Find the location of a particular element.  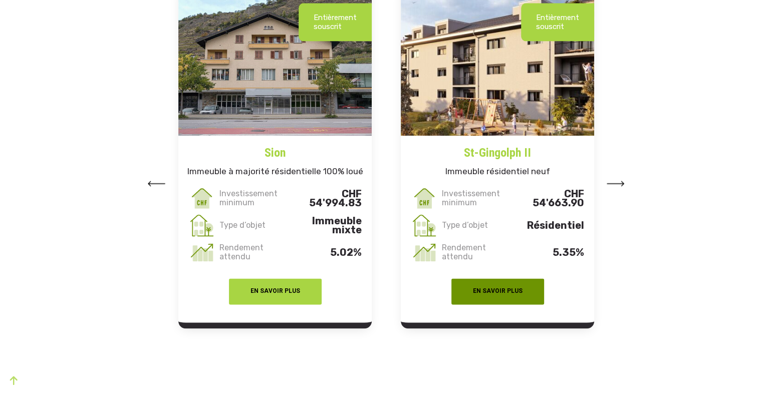

h4: St-Gingolph II is located at coordinates (497, 149).